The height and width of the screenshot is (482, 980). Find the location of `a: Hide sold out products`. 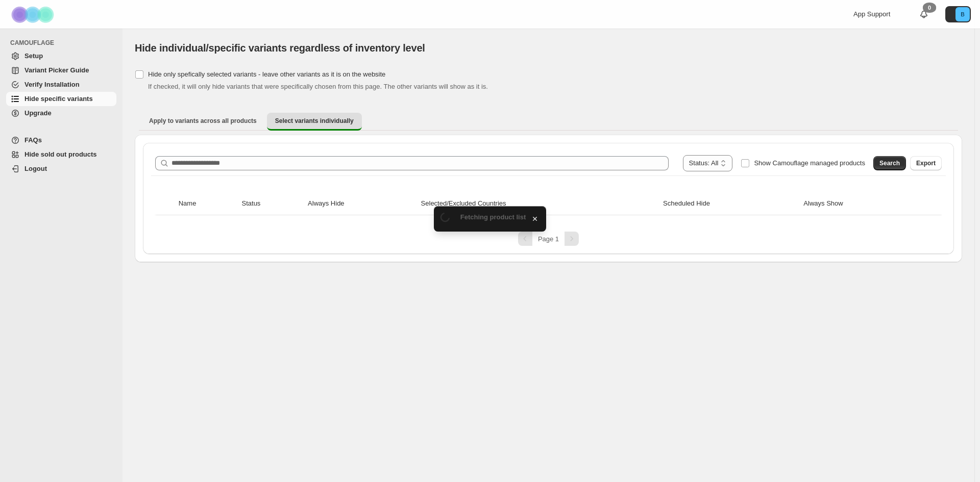

a: Hide sold out products is located at coordinates (61, 154).